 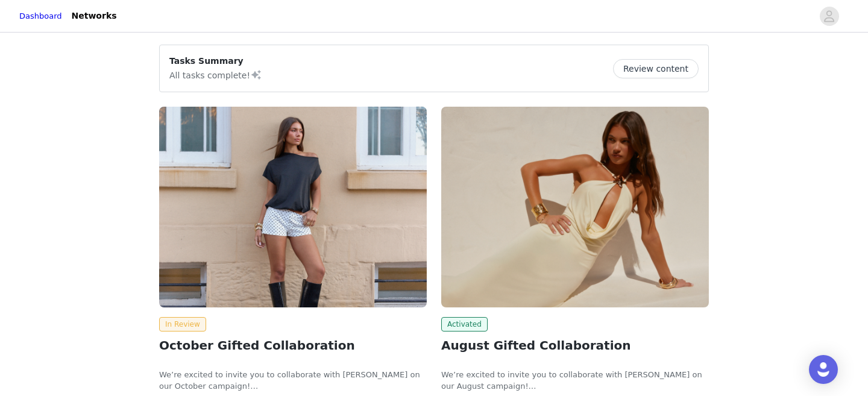 What do you see at coordinates (293, 345) in the screenshot?
I see `h2: October Gifted Collaboration` at bounding box center [293, 345].